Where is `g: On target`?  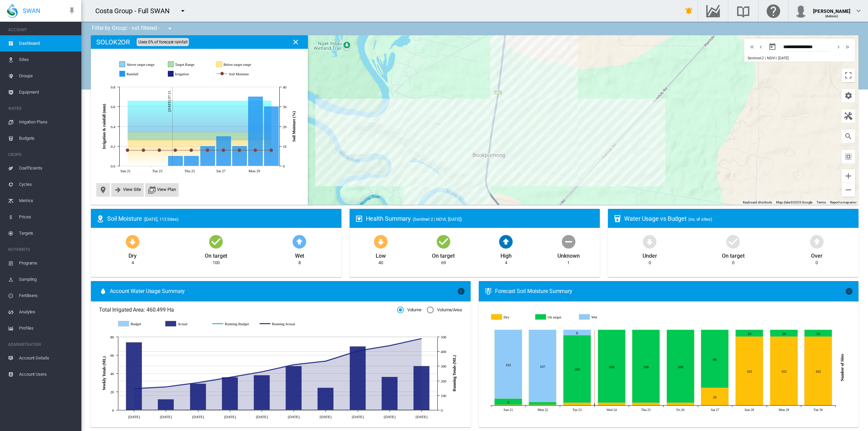 g: On target is located at coordinates (554, 317).